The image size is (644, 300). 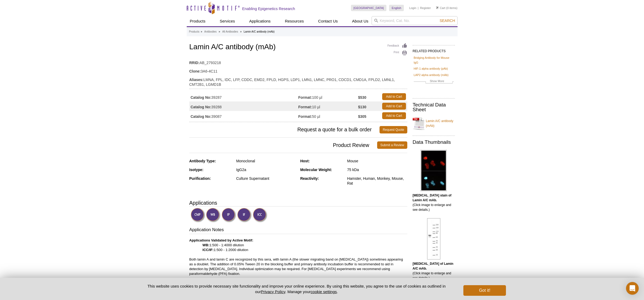 I want to click on img: Your Cart, so click(x=437, y=8).